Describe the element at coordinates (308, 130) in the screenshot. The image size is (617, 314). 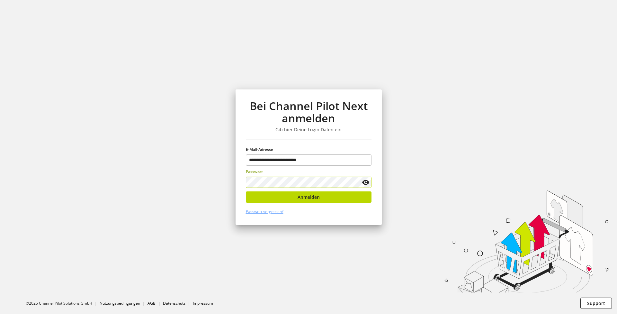
I see `h3: Gib hier Deine Login Daten ein` at that location.